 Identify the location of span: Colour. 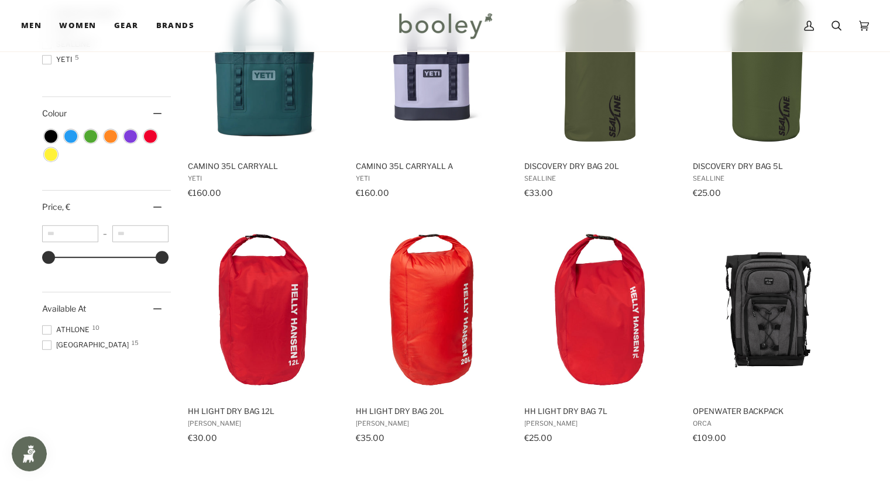
(59, 113).